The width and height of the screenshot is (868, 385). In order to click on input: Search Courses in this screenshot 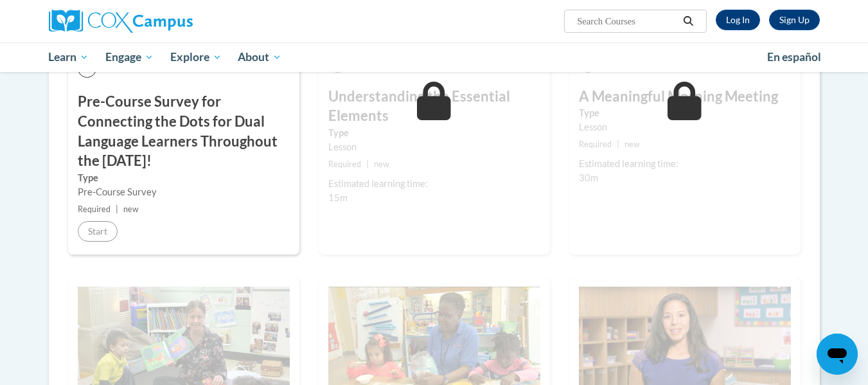, I will do `click(627, 21)`.